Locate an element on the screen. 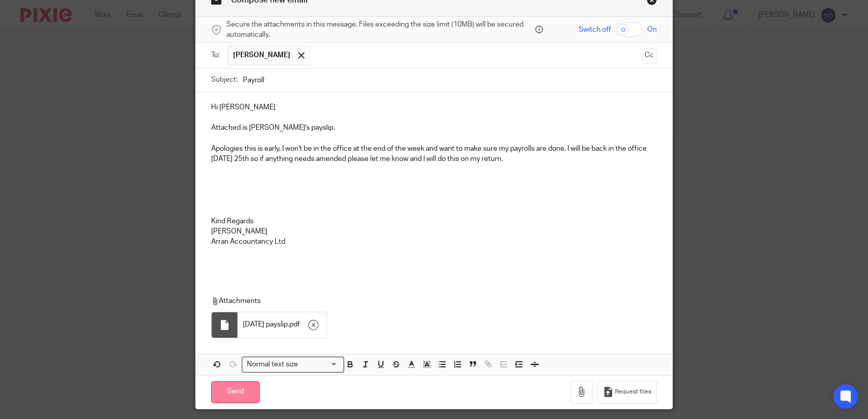 Image resolution: width=868 pixels, height=419 pixels. label: Subject: is located at coordinates (224, 80).